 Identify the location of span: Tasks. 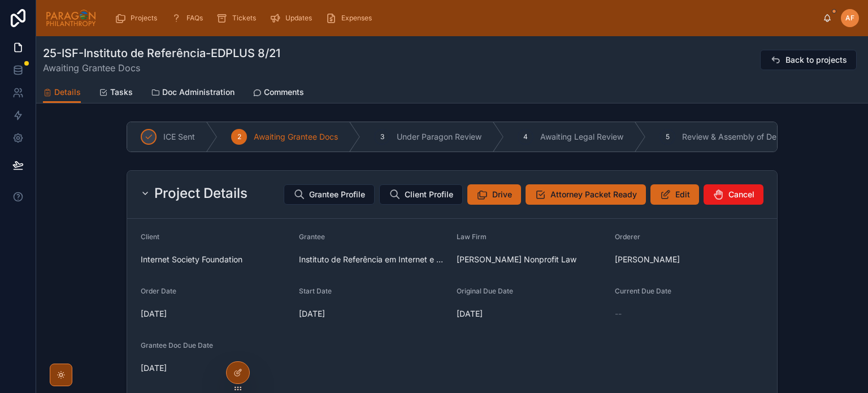
(121, 92).